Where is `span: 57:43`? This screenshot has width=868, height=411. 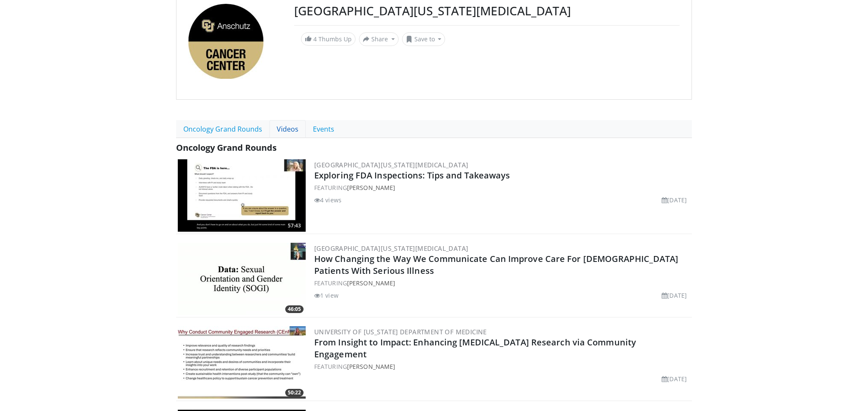
span: 57:43 is located at coordinates (294, 226).